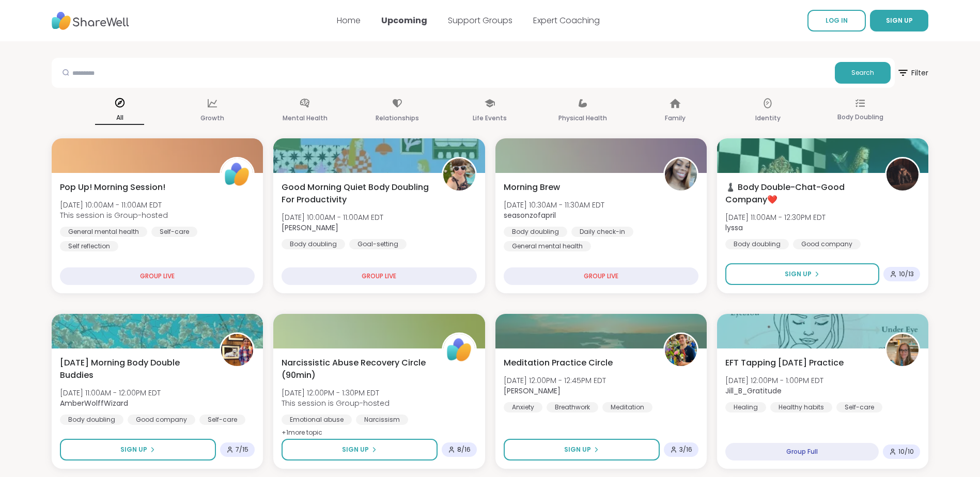 Image resolution: width=980 pixels, height=477 pixels. What do you see at coordinates (681, 174) in the screenshot?
I see `img: seasonzofapril` at bounding box center [681, 174].